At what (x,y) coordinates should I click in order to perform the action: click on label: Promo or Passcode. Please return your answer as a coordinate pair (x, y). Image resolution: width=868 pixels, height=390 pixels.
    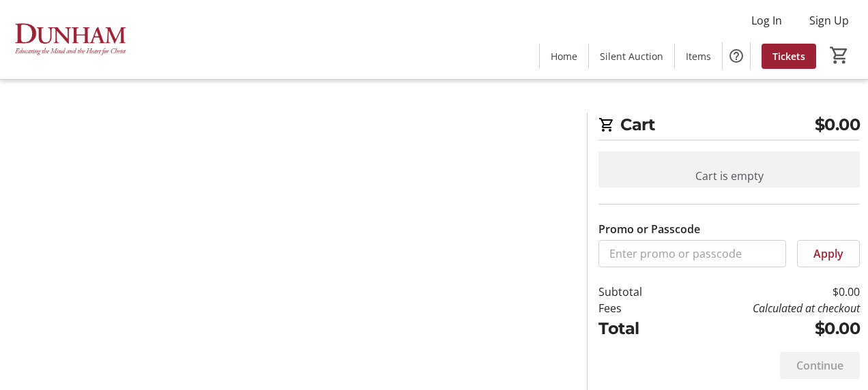
    Looking at the image, I should click on (649, 229).